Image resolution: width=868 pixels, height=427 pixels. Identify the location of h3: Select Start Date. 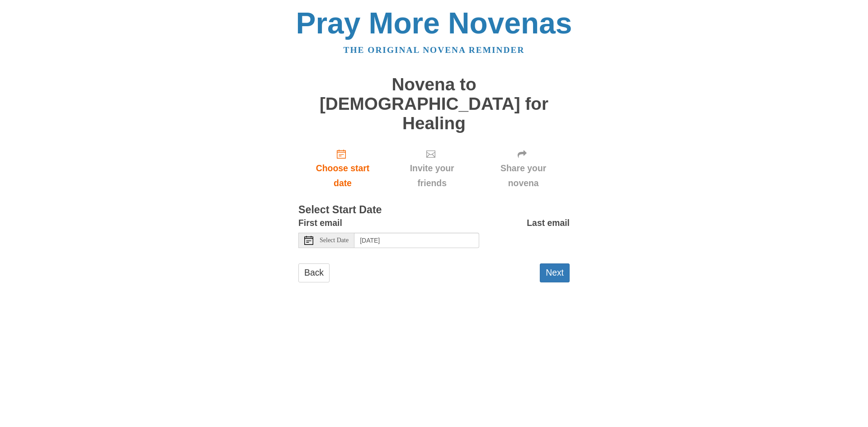
(434, 210).